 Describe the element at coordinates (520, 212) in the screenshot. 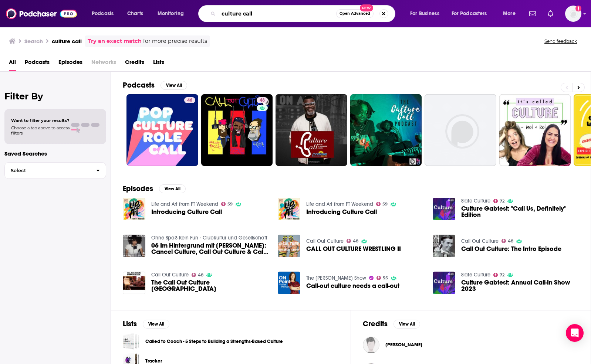

I see `span: Culture Gabfest: "Call Us, Definitely" Edition` at that location.